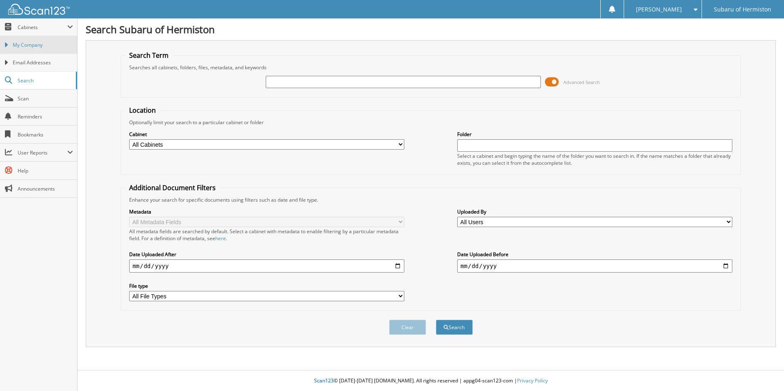  Describe the element at coordinates (45, 171) in the screenshot. I see `span: Help` at that location.